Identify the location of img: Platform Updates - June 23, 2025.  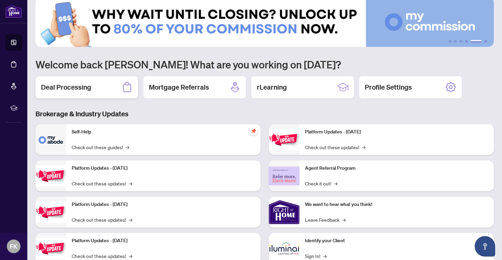
(284, 139).